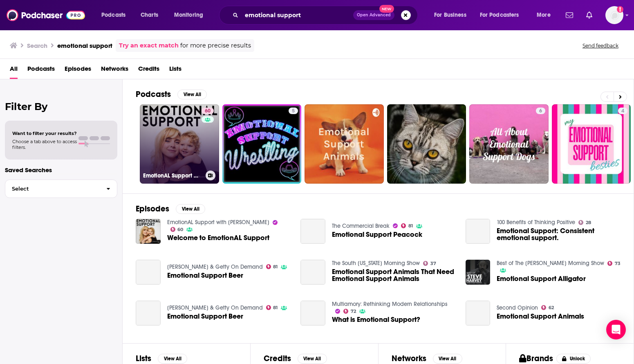 This screenshot has width=634, height=364. Describe the element at coordinates (541, 278) in the screenshot. I see `span: Emotional Support Alligator` at that location.